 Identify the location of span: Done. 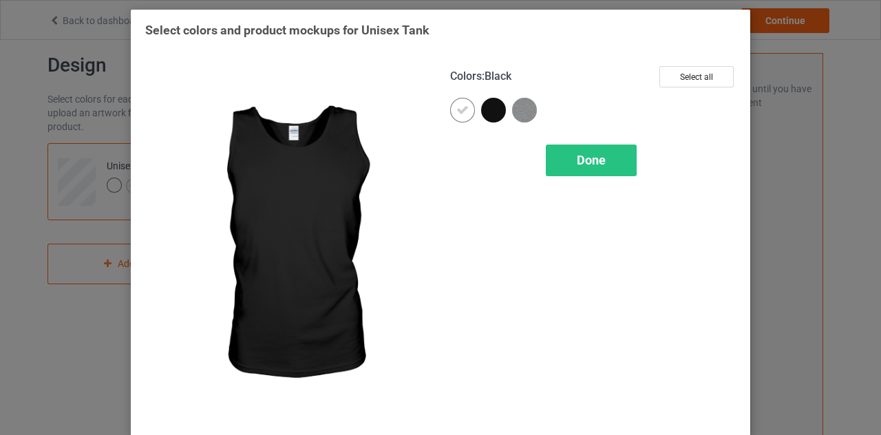
(591, 160).